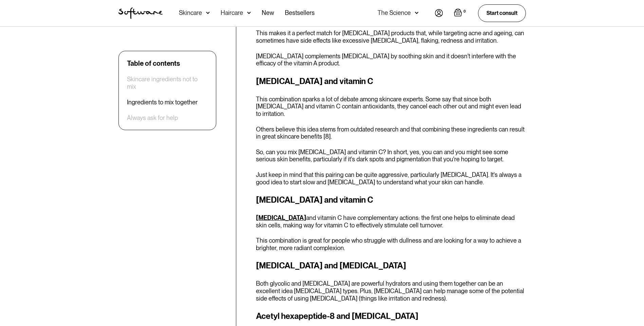 This screenshot has width=644, height=326. I want to click on div: Skincare ingredients not to mix, so click(168, 83).